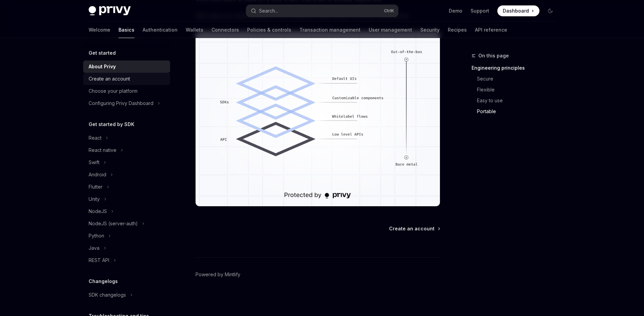 This screenshot has width=644, height=316. Describe the element at coordinates (98, 211) in the screenshot. I see `div: NodeJS` at that location.